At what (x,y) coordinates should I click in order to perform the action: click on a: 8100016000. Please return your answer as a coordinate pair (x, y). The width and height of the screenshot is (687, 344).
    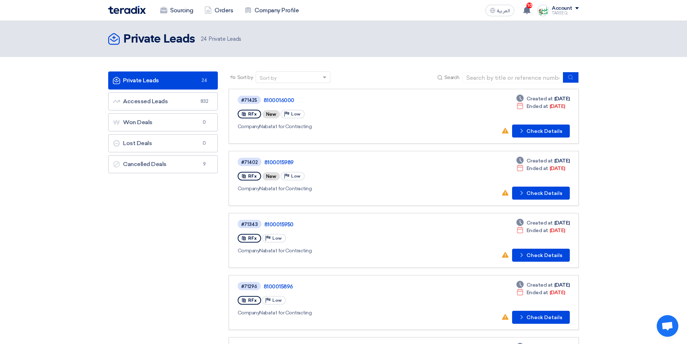
    Looking at the image, I should click on (354, 100).